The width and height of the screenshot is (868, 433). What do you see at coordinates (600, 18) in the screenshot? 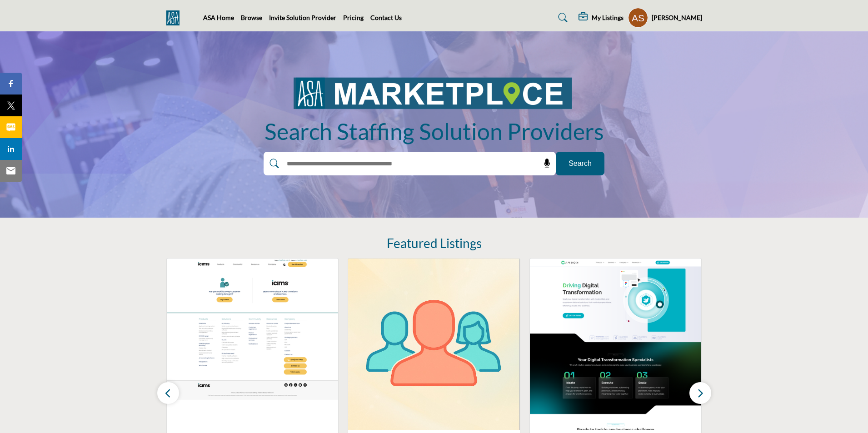
I see `div: My Listings` at bounding box center [600, 18].